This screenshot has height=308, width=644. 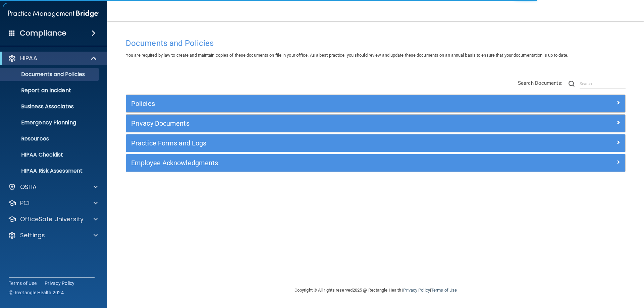 What do you see at coordinates (50, 74) in the screenshot?
I see `p: Documents and Policies` at bounding box center [50, 74].